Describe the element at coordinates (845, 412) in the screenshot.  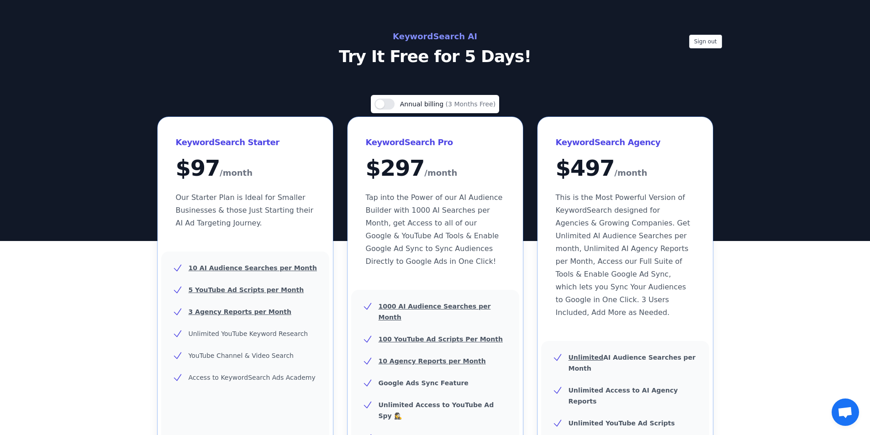
I see `a: Open chat` at that location.